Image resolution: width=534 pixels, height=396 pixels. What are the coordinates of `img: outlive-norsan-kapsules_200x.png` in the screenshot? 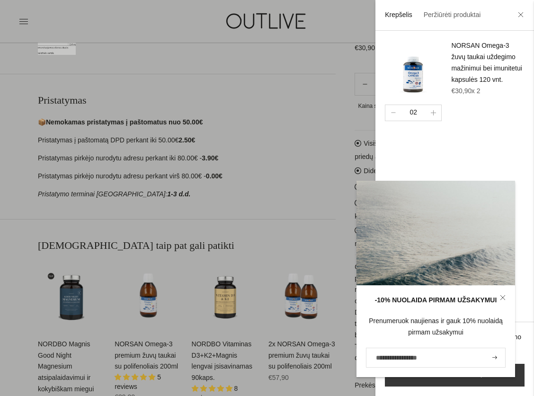 It's located at (413, 69).